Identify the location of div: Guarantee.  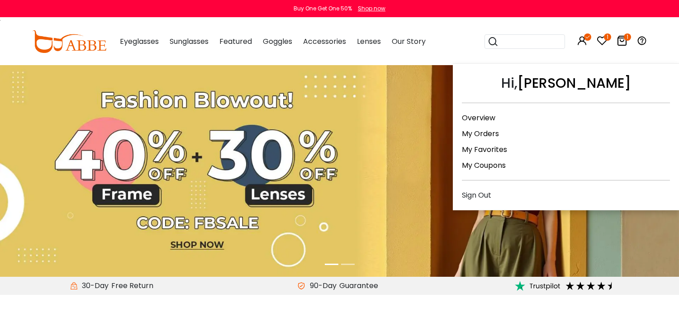
(359, 286).